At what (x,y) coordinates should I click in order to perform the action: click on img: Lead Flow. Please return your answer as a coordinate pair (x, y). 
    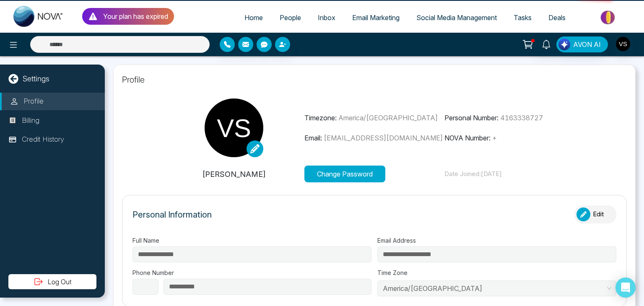
    Looking at the image, I should click on (565, 44).